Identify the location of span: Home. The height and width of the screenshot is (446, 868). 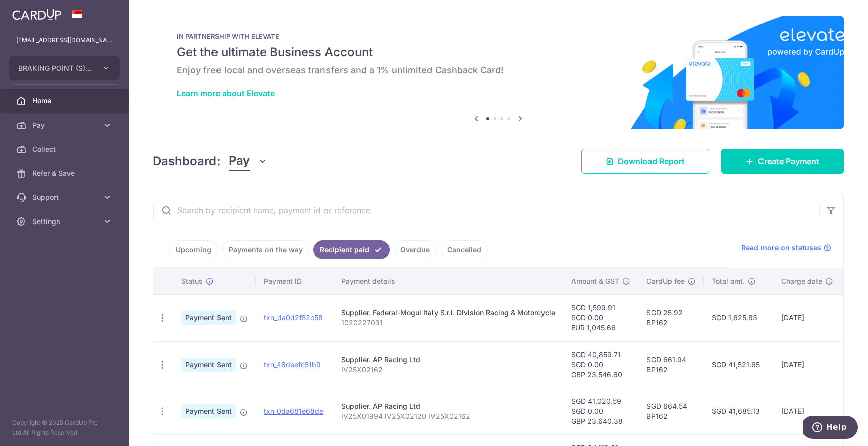
(66, 101).